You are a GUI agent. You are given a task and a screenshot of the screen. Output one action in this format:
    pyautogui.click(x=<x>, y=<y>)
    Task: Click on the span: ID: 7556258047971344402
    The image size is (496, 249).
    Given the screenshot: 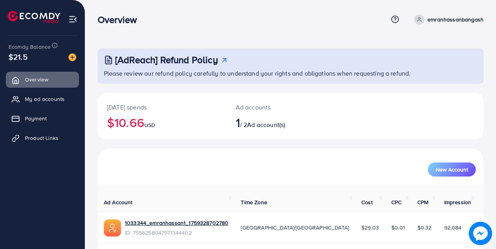 What is the action you would take?
    pyautogui.click(x=177, y=232)
    